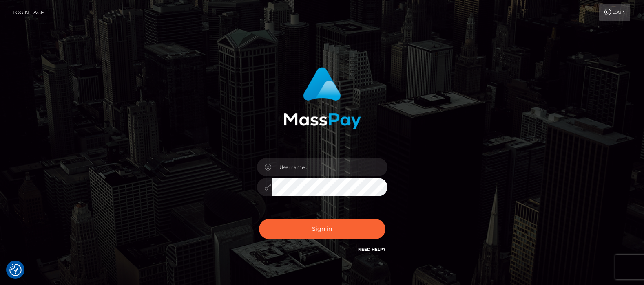  What do you see at coordinates (322, 98) in the screenshot?
I see `img: MassPay Login` at bounding box center [322, 98].